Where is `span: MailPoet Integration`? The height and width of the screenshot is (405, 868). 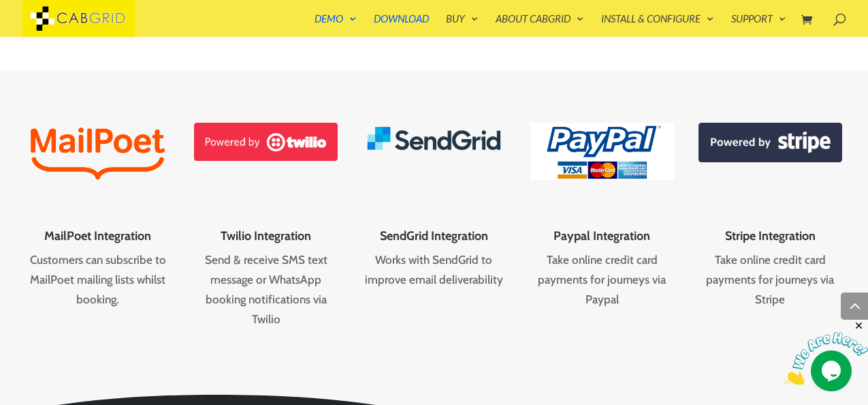
span: MailPoet Integration is located at coordinates (97, 236).